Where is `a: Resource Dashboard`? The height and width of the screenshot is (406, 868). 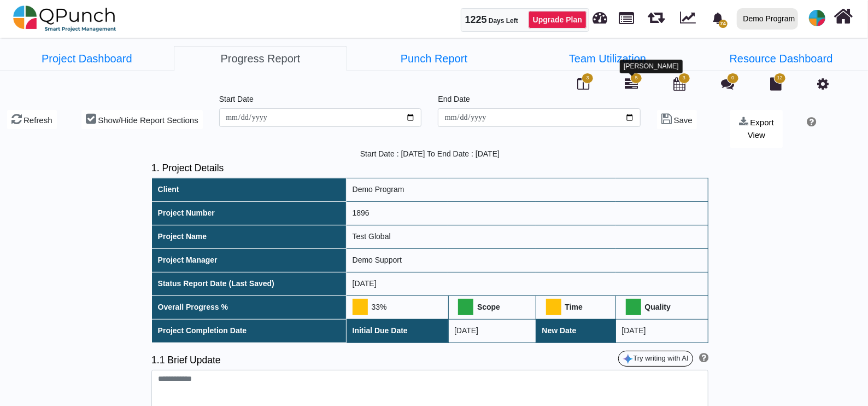
a: Resource Dashboard is located at coordinates (781, 59).